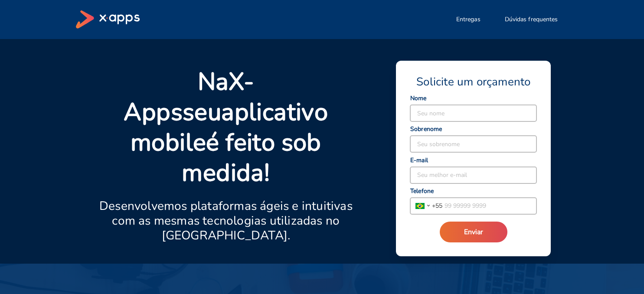 This screenshot has width=644, height=294. What do you see at coordinates (531, 20) in the screenshot?
I see `span: Dúvidas frequentes` at bounding box center [531, 20].